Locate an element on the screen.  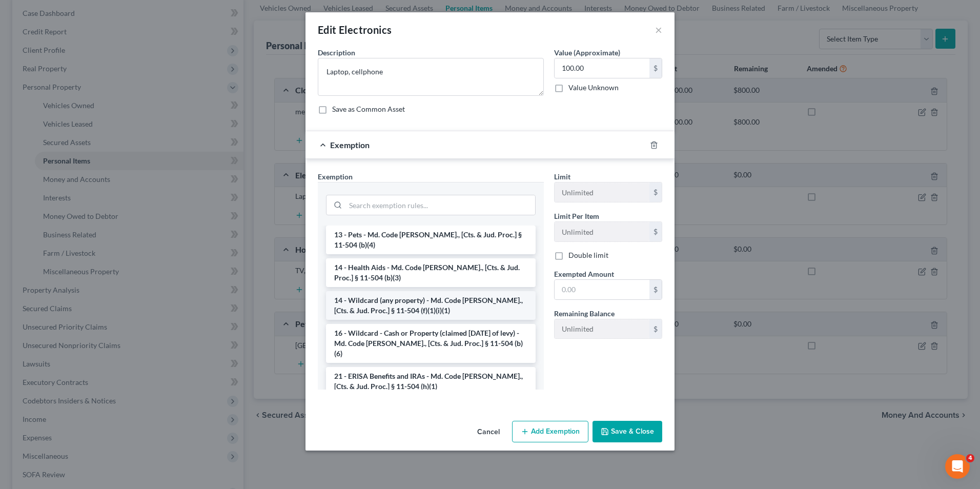
input: Search exemption rules... is located at coordinates (440, 205).